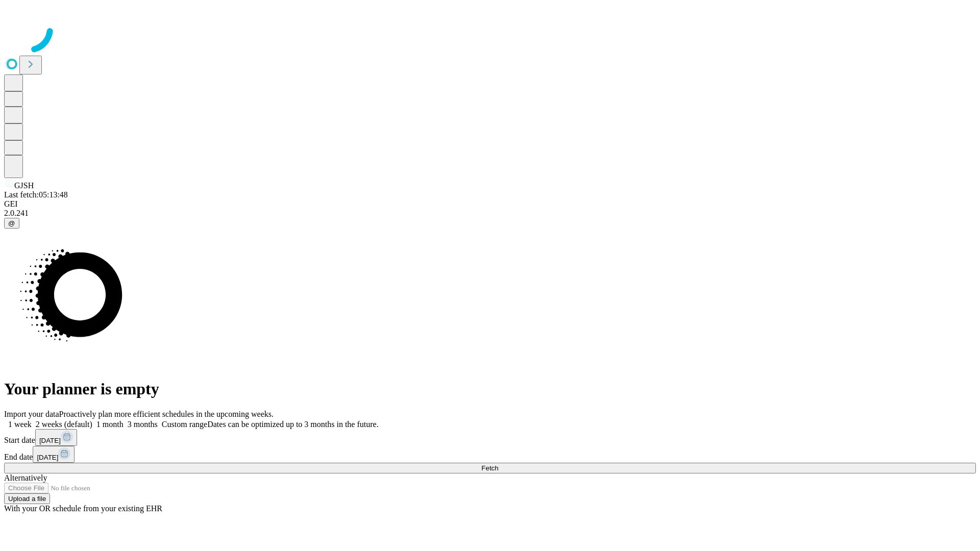 This screenshot has height=551, width=980. Describe the element at coordinates (490, 213) in the screenshot. I see `div: 2.0.241` at that location.